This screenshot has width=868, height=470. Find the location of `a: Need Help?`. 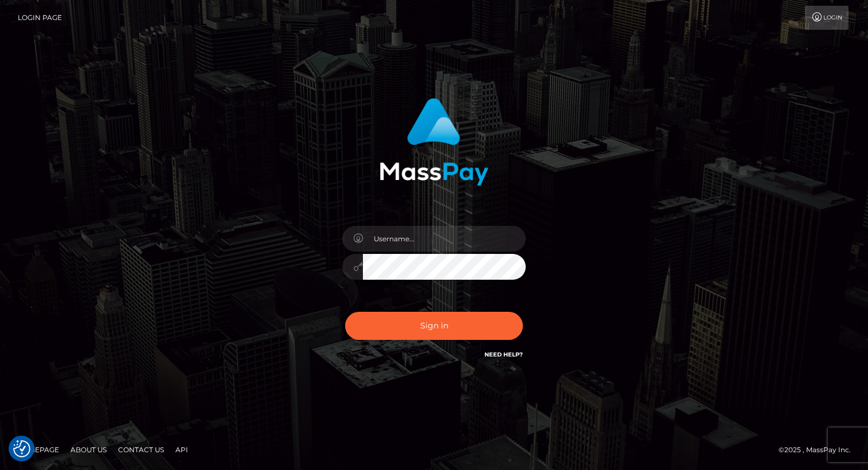

a: Need Help? is located at coordinates (504, 355).